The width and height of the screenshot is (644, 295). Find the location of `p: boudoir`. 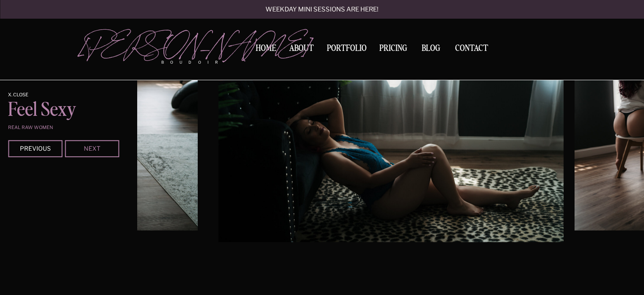

p: boudoir is located at coordinates (196, 63).